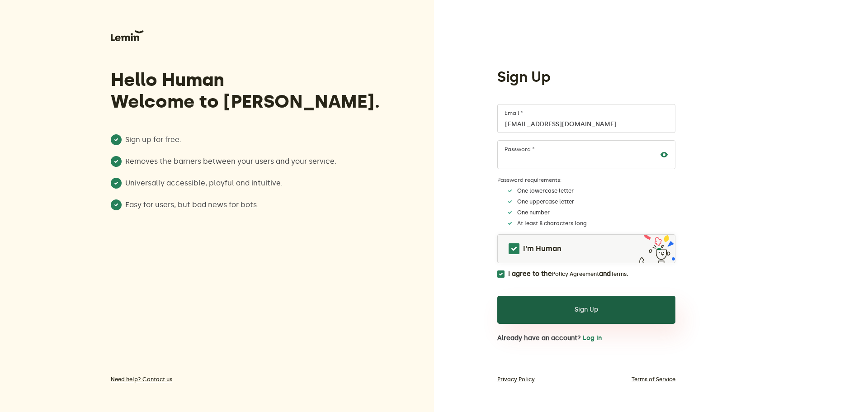  What do you see at coordinates (524, 77) in the screenshot?
I see `h1: Sign Up` at bounding box center [524, 77].